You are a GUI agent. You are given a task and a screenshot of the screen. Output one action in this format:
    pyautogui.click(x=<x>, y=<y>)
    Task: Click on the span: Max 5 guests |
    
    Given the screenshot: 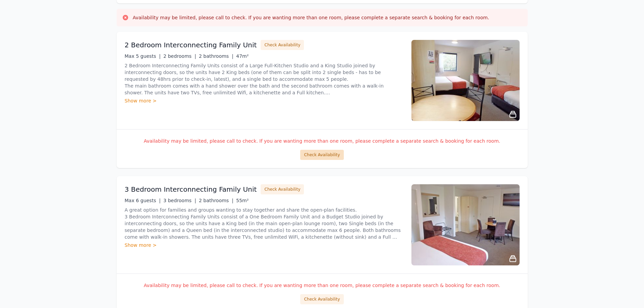 What is the action you would take?
    pyautogui.click(x=143, y=56)
    